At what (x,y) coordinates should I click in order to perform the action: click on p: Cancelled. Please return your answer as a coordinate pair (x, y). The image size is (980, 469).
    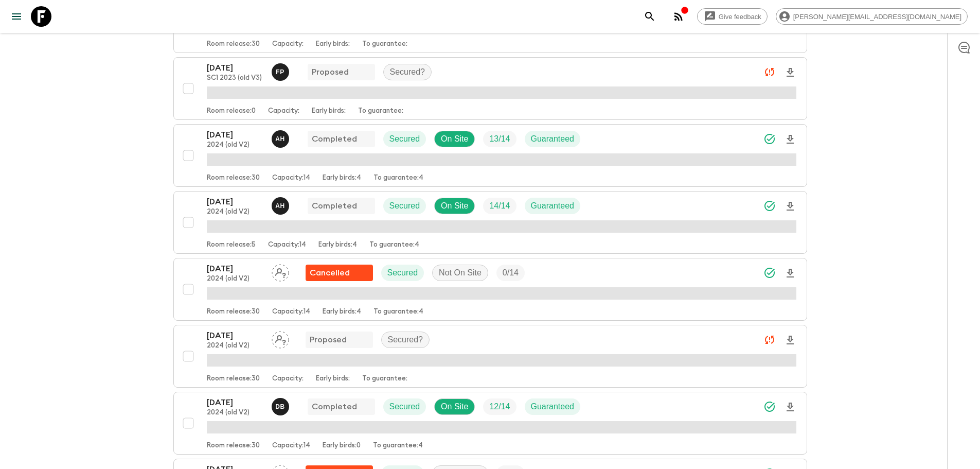
    Looking at the image, I should click on (330, 273).